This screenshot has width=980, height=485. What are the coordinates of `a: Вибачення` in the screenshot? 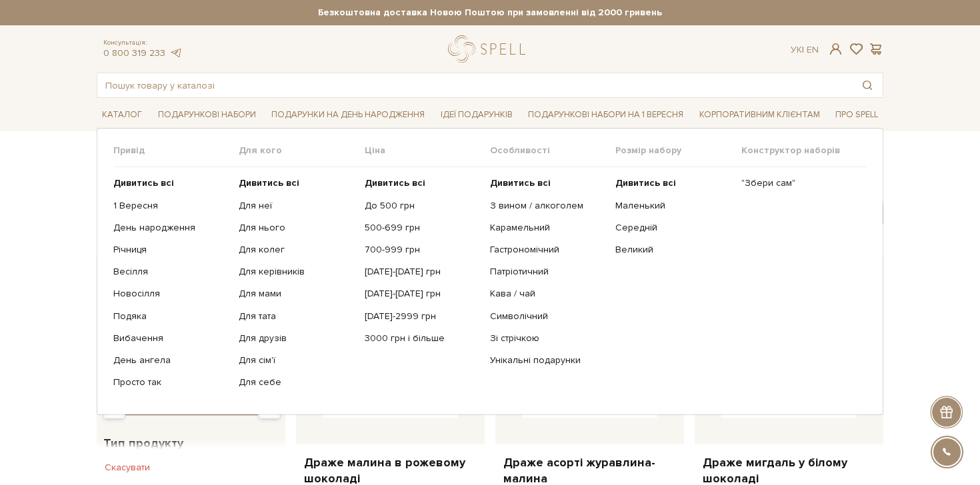 It's located at (171, 339).